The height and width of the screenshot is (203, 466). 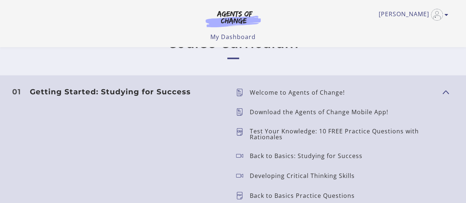 What do you see at coordinates (305, 195) in the screenshot?
I see `p: Back to Basics Practice Questions` at bounding box center [305, 195].